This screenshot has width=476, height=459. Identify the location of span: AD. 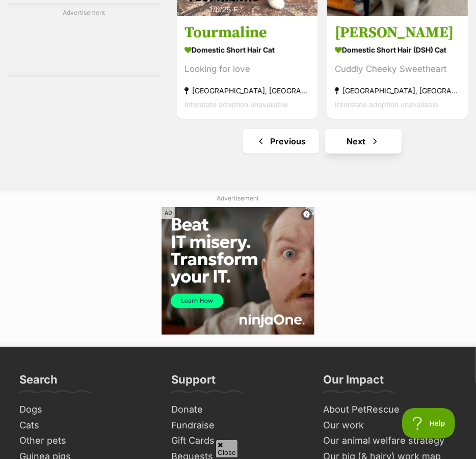
(168, 213).